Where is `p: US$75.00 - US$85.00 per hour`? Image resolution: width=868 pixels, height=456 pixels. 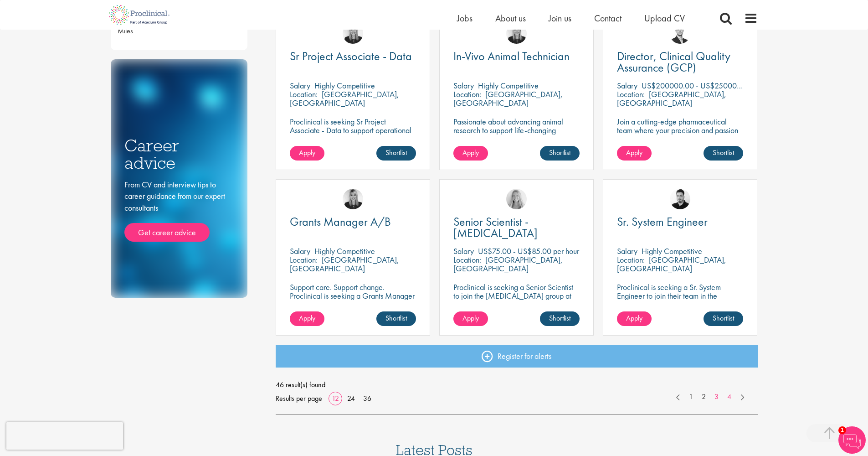
p: US$75.00 - US$85.00 per hour is located at coordinates (529, 250).